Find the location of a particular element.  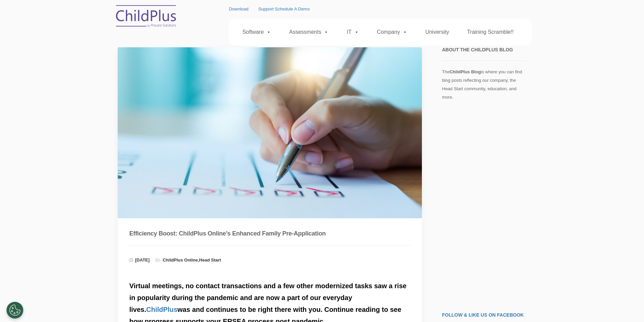

a: ChildPlus is located at coordinates (162, 310).